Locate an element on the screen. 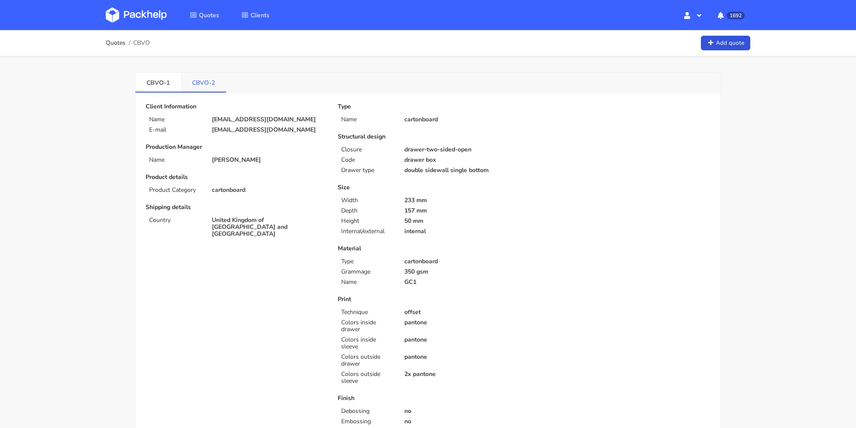 The width and height of the screenshot is (856, 428). p: 2x pantone is located at coordinates (461, 374).